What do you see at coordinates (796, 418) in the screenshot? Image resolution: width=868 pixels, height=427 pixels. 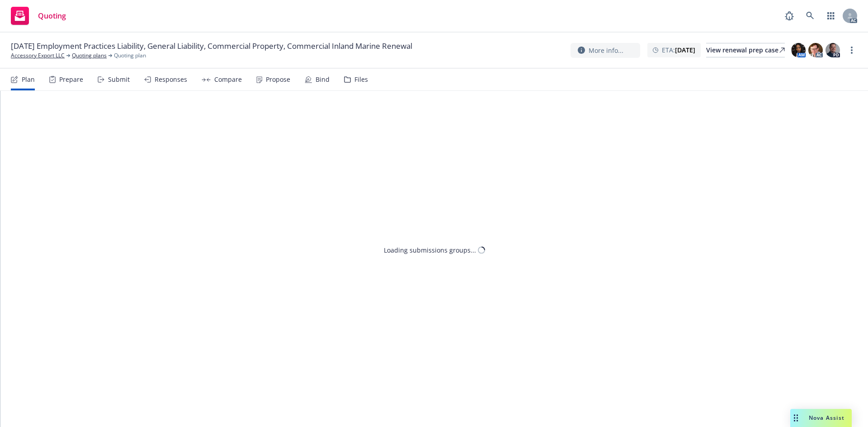 I see `div: Drag to move` at bounding box center [796, 418].